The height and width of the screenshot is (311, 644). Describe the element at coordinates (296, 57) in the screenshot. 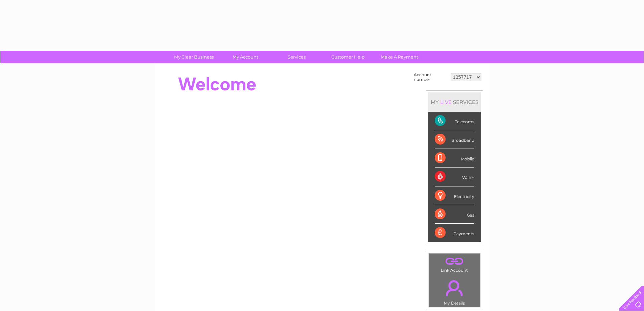

I see `a: Services` at that location.